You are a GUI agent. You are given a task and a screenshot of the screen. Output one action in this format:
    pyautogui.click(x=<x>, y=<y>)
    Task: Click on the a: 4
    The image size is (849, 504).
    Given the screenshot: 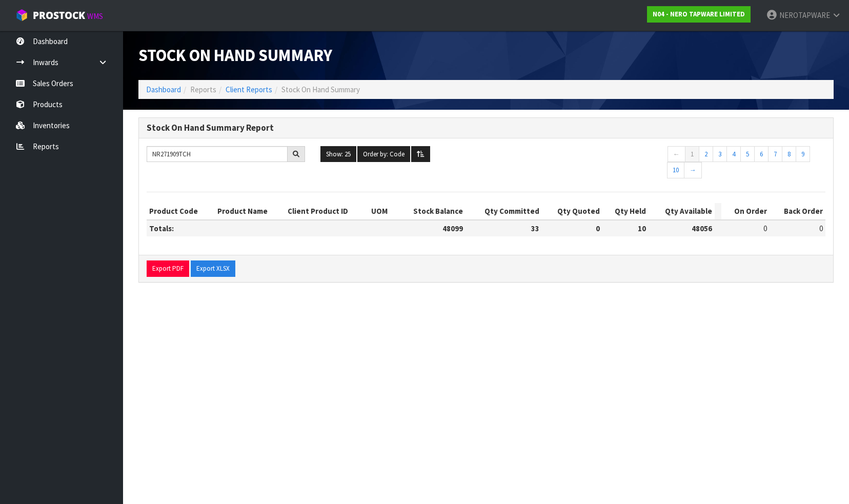 What is the action you would take?
    pyautogui.click(x=733, y=154)
    